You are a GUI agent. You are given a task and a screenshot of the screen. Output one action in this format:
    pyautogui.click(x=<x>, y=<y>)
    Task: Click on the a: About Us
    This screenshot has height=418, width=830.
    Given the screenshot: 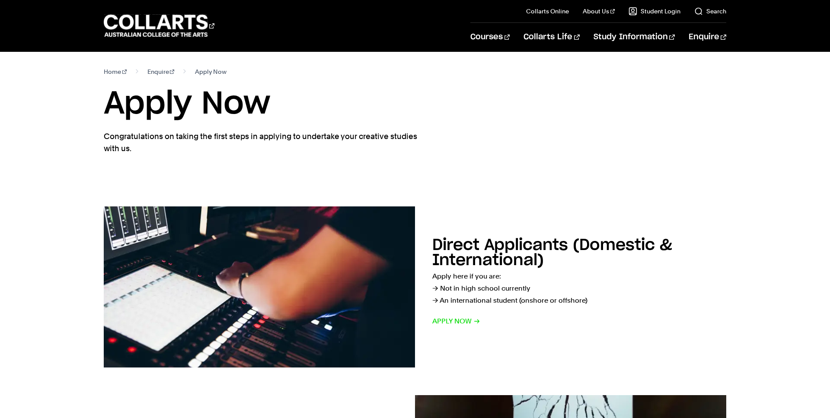 What is the action you would take?
    pyautogui.click(x=598, y=11)
    